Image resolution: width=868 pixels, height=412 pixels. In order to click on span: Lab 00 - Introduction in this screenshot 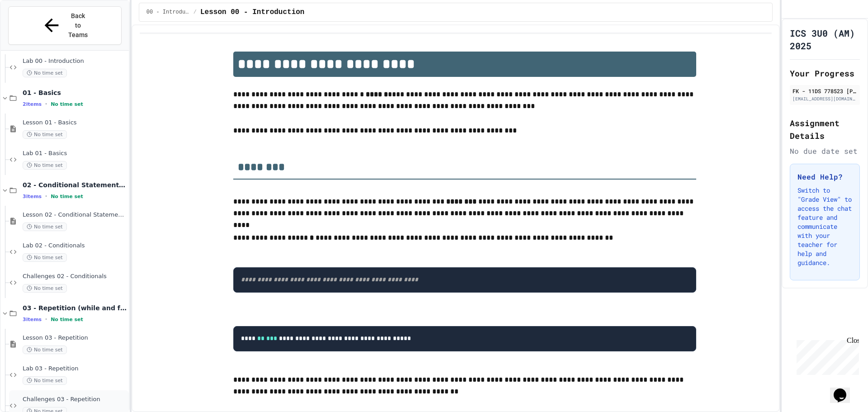, I will do `click(74, 61)`.